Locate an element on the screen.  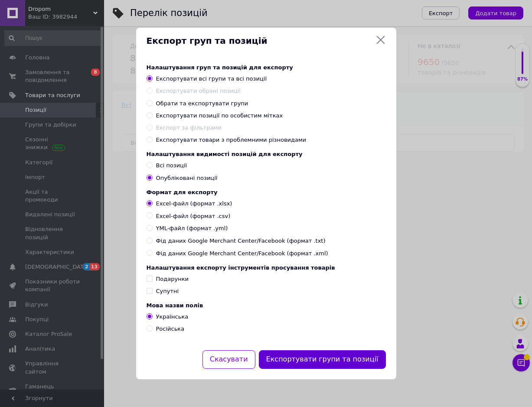
span: Excel-файл (формат .csv) is located at coordinates (193, 216).